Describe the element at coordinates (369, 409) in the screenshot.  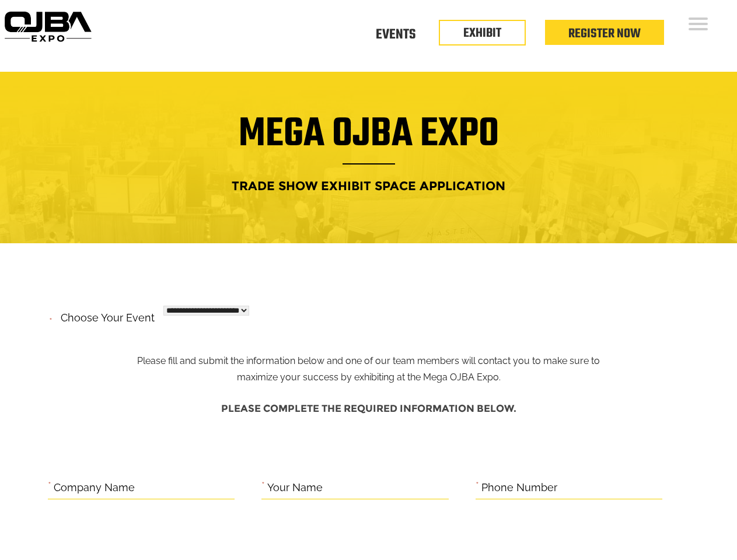
I see `h4: Please complete the required information below.` at that location.